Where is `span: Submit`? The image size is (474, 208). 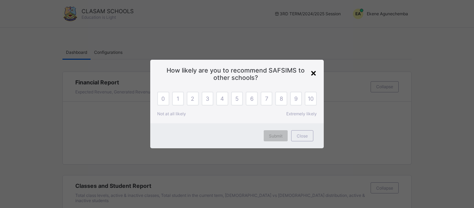
span: Submit is located at coordinates (275, 136).